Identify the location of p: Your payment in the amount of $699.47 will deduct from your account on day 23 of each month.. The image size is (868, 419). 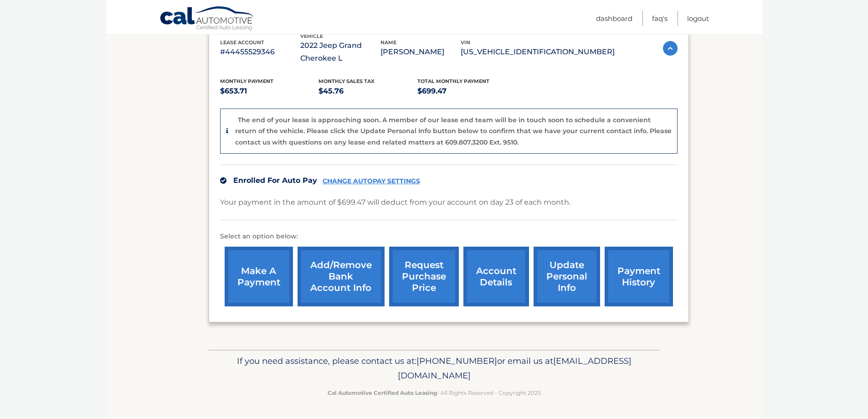
(395, 203).